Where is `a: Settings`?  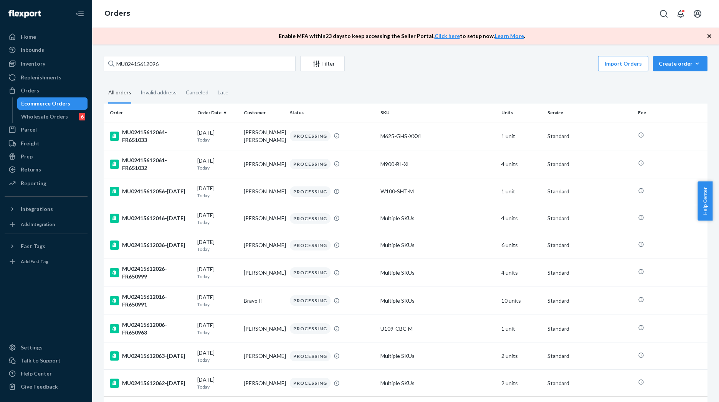
a: Settings is located at coordinates (46, 348).